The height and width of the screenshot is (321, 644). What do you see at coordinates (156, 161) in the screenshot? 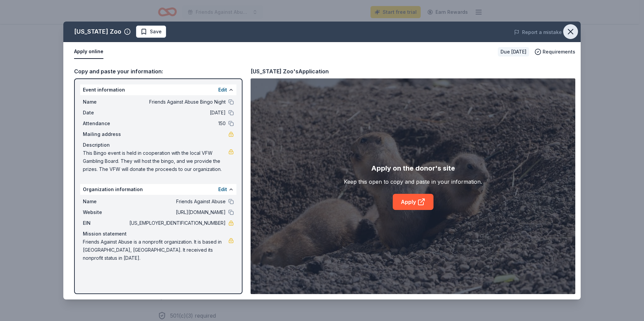
I see `span: This Bingo event is held in cooperation with the local VFW Gambling Board. They will host the bin...` at bounding box center [156, 161].